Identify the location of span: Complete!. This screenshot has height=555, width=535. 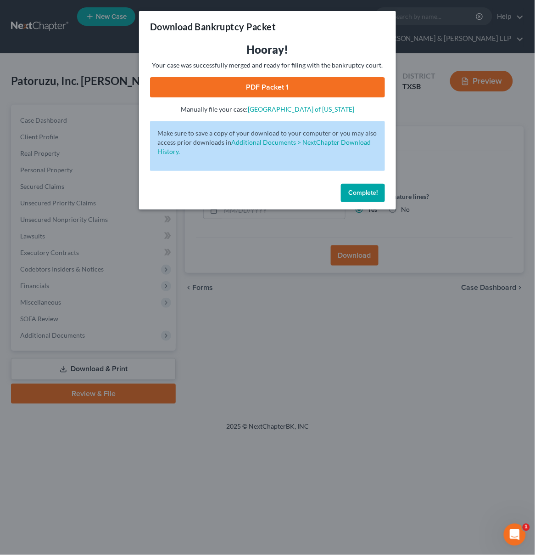
(363, 192).